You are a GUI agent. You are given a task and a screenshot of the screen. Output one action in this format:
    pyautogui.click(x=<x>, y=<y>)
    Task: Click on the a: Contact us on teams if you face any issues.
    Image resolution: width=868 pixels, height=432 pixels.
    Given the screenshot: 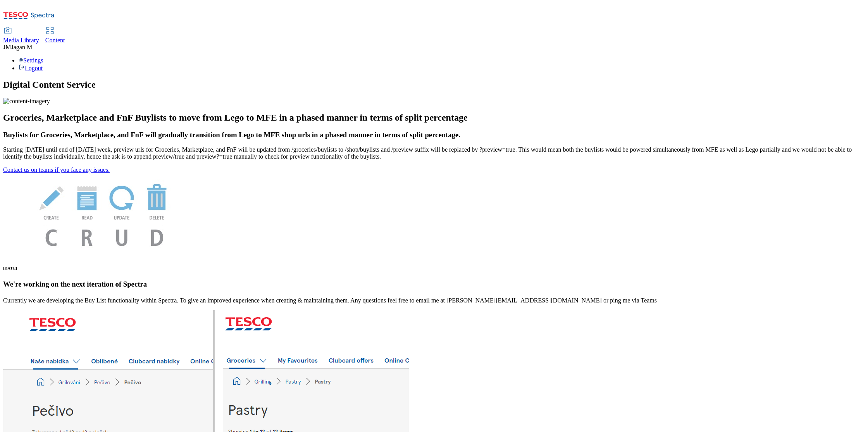 What is the action you would take?
    pyautogui.click(x=56, y=169)
    